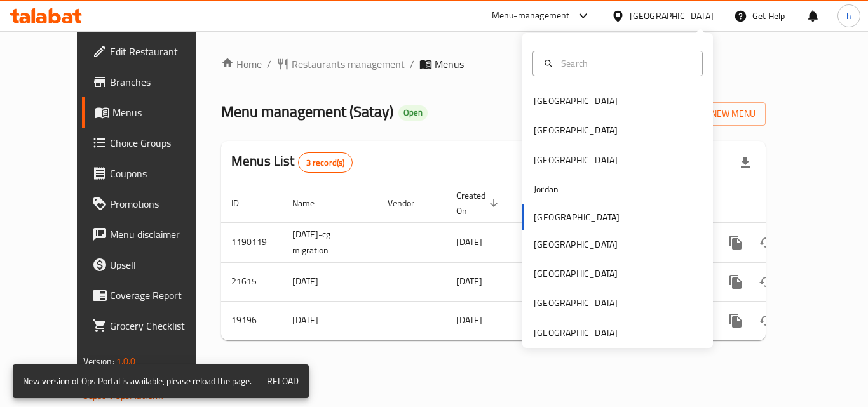  Describe the element at coordinates (340, 64) in the screenshot. I see `a: Restaurants management` at that location.